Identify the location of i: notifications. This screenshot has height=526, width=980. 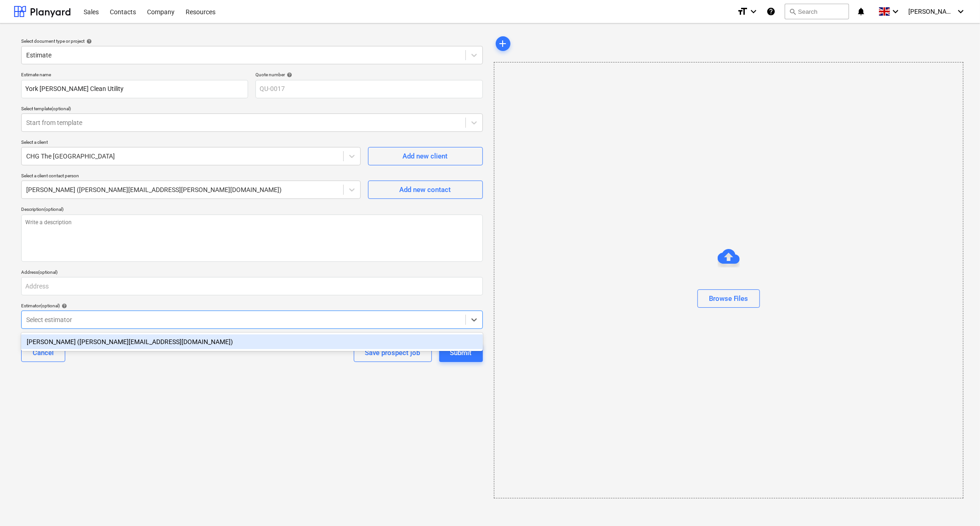
(861, 11).